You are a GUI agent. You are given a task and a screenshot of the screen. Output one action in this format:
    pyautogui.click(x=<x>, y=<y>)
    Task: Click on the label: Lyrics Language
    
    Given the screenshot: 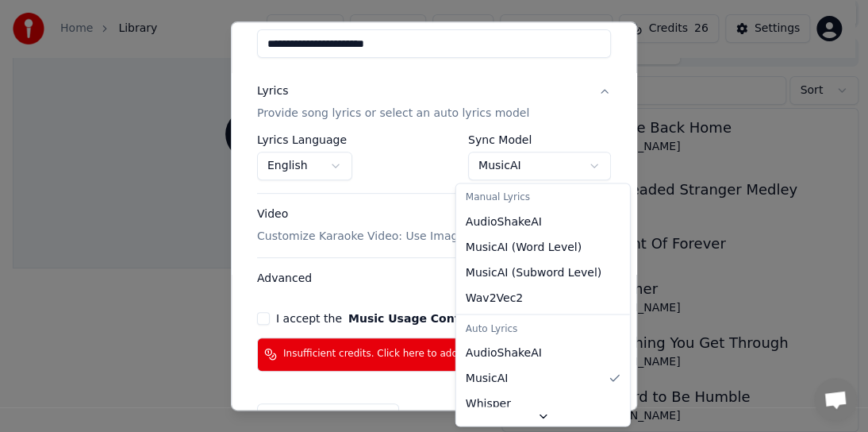 What is the action you would take?
    pyautogui.click(x=305, y=140)
    